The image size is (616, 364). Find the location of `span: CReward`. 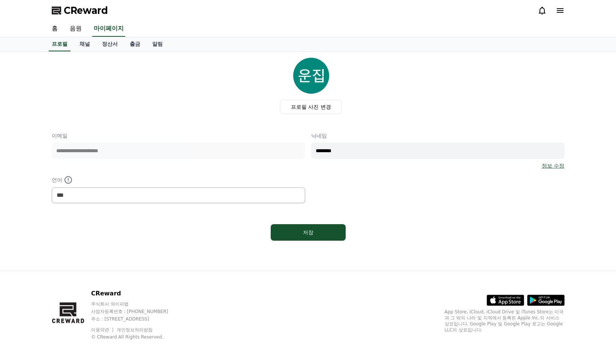

span: CReward is located at coordinates (86, 10).